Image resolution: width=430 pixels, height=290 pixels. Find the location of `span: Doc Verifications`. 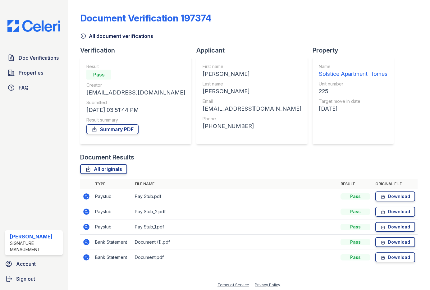

span: Doc Verifications is located at coordinates (39, 58).